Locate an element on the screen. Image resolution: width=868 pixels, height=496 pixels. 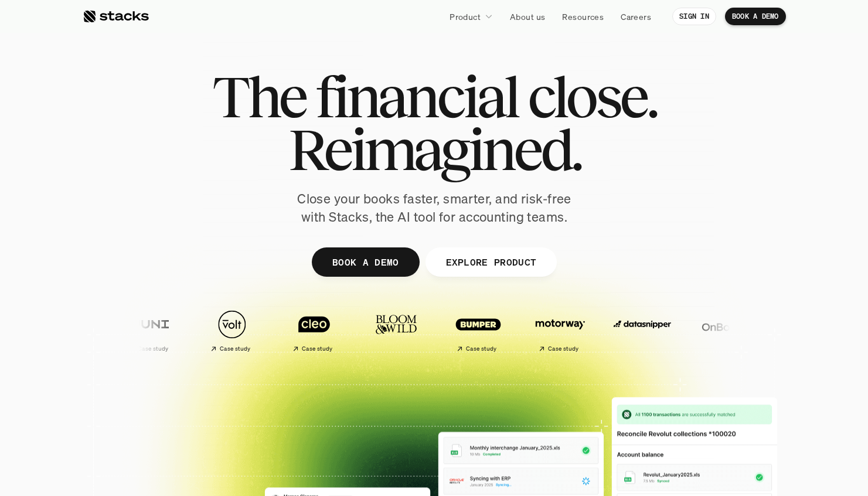
a: SIGN IN is located at coordinates (694, 16).